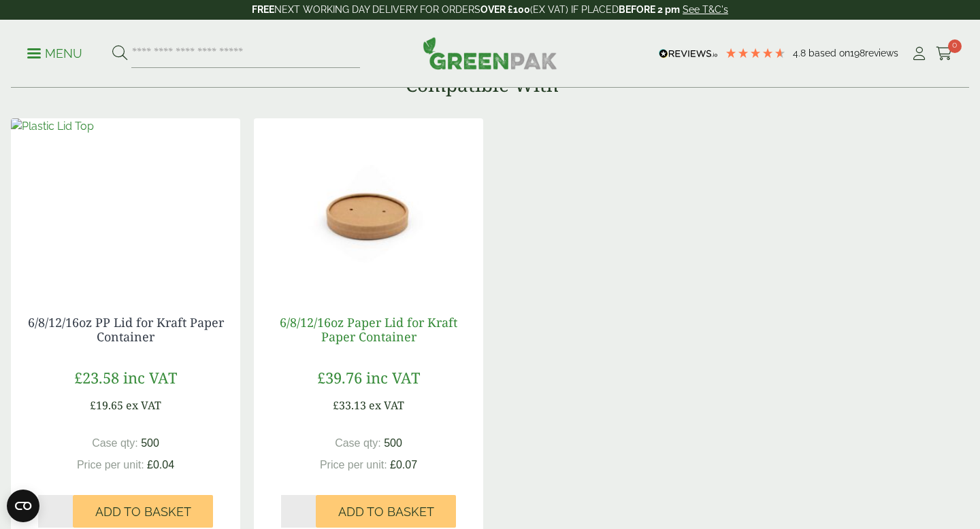 The image size is (980, 529). Describe the element at coordinates (161, 465) in the screenshot. I see `bdi: 0.04` at that location.